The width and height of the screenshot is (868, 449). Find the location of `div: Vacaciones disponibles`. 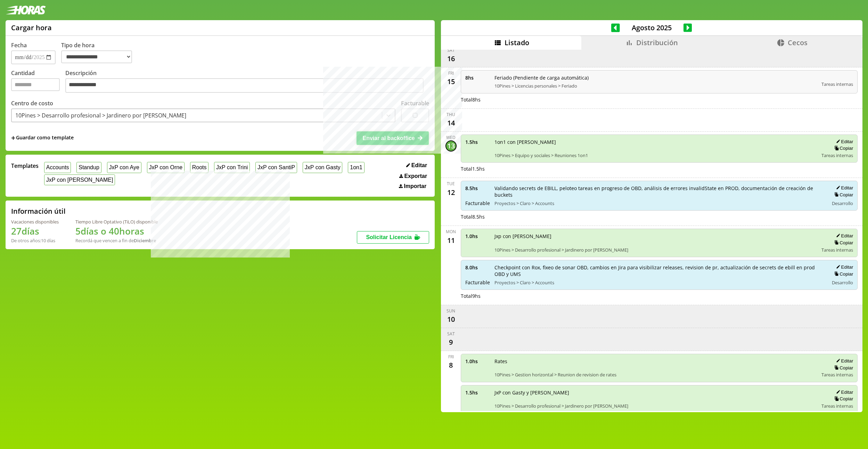

div: Vacaciones disponibles is located at coordinates (35, 222).